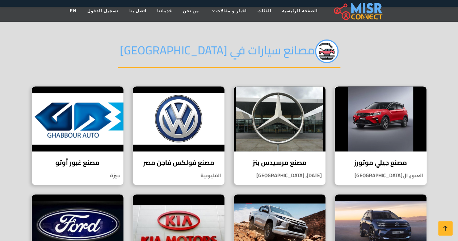  What do you see at coordinates (228, 11) in the screenshot?
I see `a: اخبار و مقالات` at bounding box center [228, 11].